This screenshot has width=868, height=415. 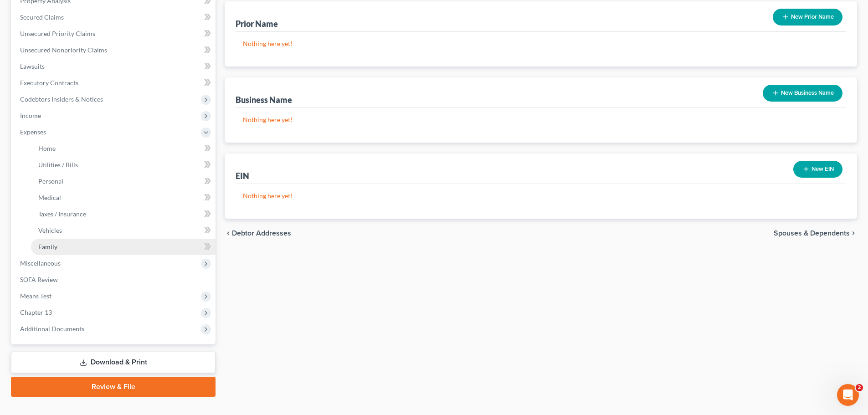 What do you see at coordinates (32, 66) in the screenshot?
I see `span: Lawsuits` at bounding box center [32, 66].